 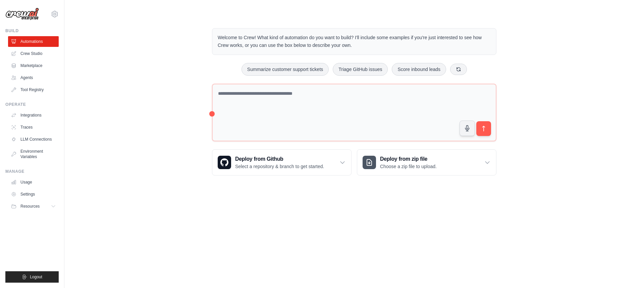 I want to click on h3: Deploy from zip file, so click(x=408, y=159).